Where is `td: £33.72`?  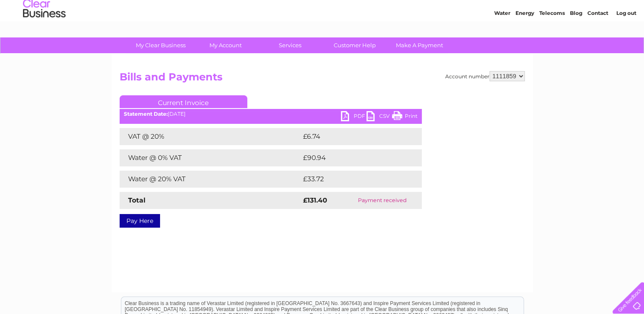 td: £33.72 is located at coordinates (352, 179).